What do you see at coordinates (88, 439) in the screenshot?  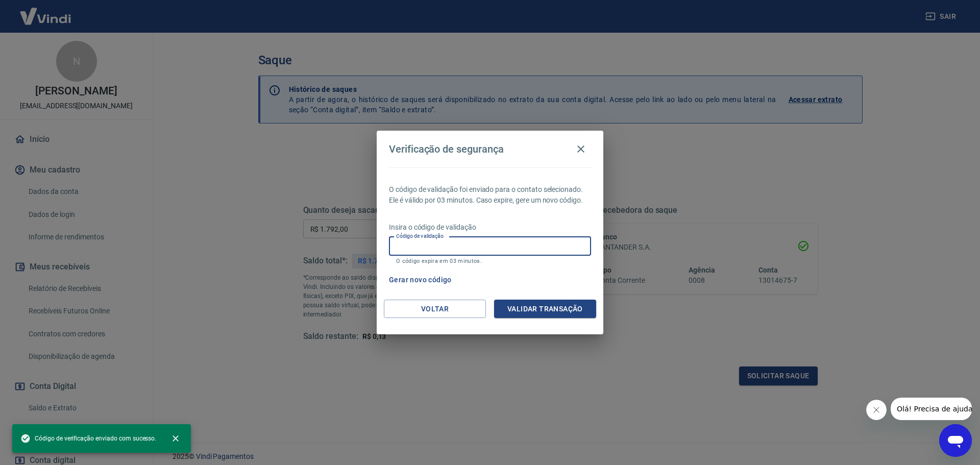 I see `span: Código de verificação enviado com sucesso.` at bounding box center [88, 439].